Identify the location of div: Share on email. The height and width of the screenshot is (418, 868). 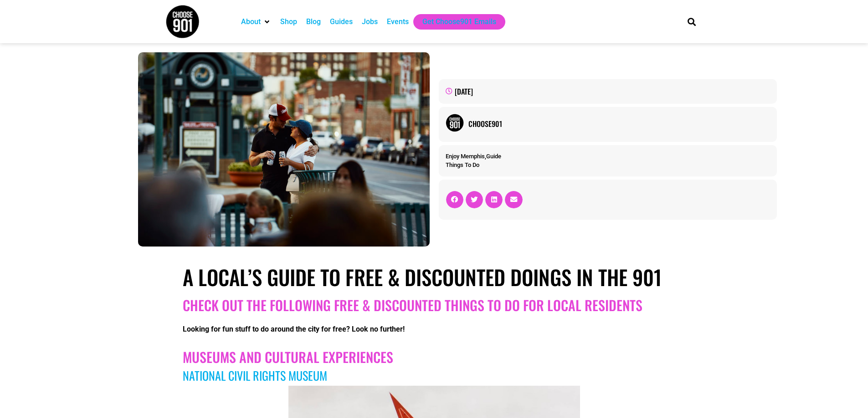
(514, 200).